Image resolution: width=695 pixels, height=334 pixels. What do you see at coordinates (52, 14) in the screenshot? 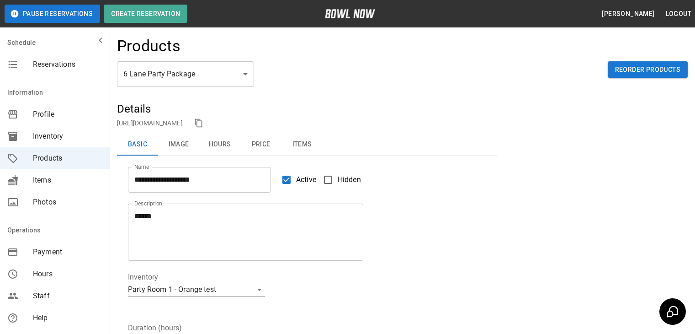
I see `button: Pause Reservations` at bounding box center [52, 14].